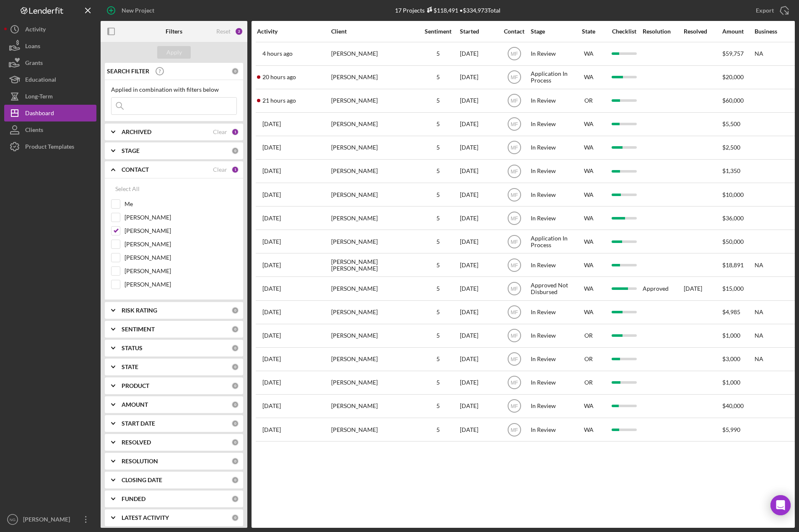 The image size is (799, 532). I want to click on div: $118,491, so click(441, 10).